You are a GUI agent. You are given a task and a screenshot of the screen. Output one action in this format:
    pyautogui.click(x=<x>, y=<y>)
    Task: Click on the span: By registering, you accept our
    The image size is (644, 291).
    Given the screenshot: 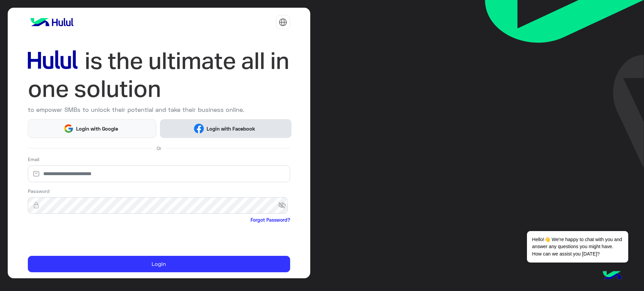 What is the action you would take?
    pyautogui.click(x=123, y=280)
    